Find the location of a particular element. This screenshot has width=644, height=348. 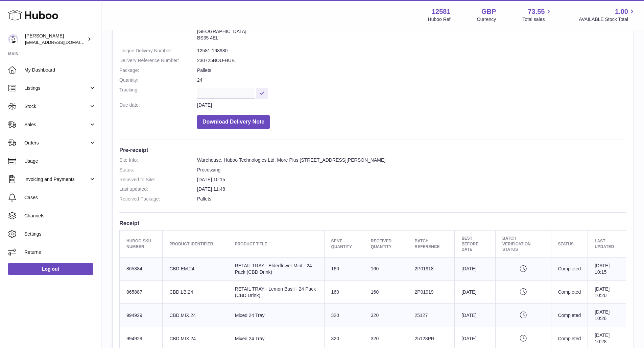

dt: Last updated: is located at coordinates (158, 189).